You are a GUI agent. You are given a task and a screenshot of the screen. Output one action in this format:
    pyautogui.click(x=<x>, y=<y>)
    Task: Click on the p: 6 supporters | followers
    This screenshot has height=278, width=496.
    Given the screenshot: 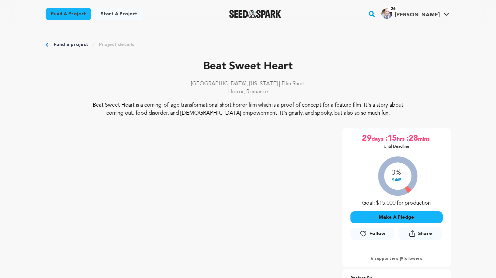 What is the action you would take?
    pyautogui.click(x=396, y=258)
    